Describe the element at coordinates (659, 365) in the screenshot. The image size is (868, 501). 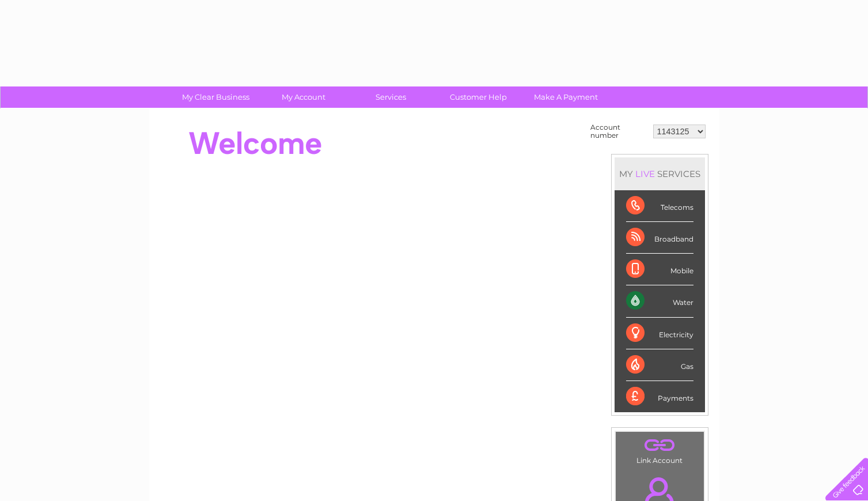
I see `div: Gas` at that location.